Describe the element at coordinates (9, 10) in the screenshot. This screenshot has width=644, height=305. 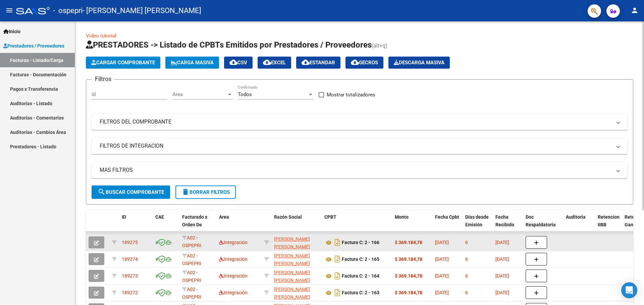
I see `mat-icon: menu` at that location.